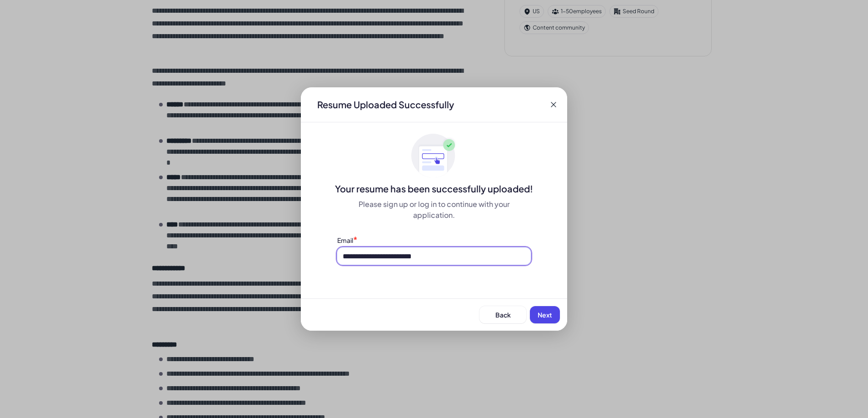 Image resolution: width=868 pixels, height=418 pixels. I want to click on img: ApplyedMaskGroup3.svg, so click(434, 156).